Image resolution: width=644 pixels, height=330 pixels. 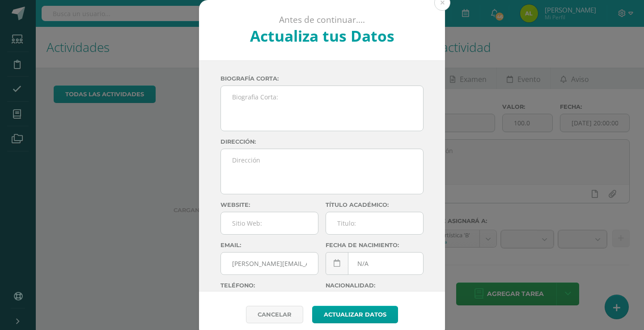 I want to click on input: Sitio Web:, so click(x=269, y=223).